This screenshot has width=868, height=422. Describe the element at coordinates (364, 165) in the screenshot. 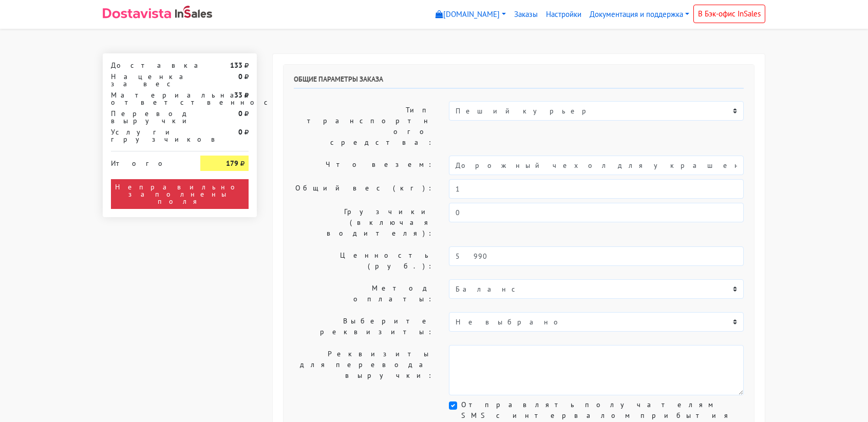

I see `label: Что везем:` at that location.